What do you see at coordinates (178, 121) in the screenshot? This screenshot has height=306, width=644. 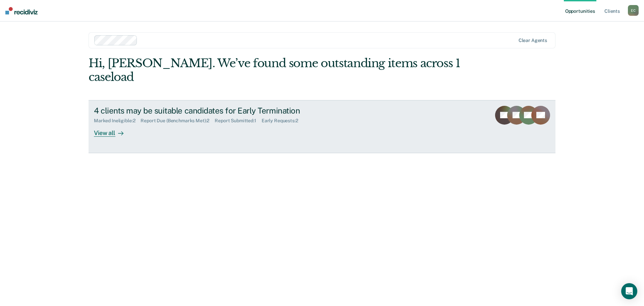 I see `div: Report Due (Benchmarks Met) : 2` at bounding box center [178, 121].